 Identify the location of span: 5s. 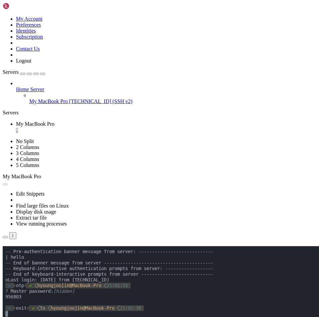
(40, 62).